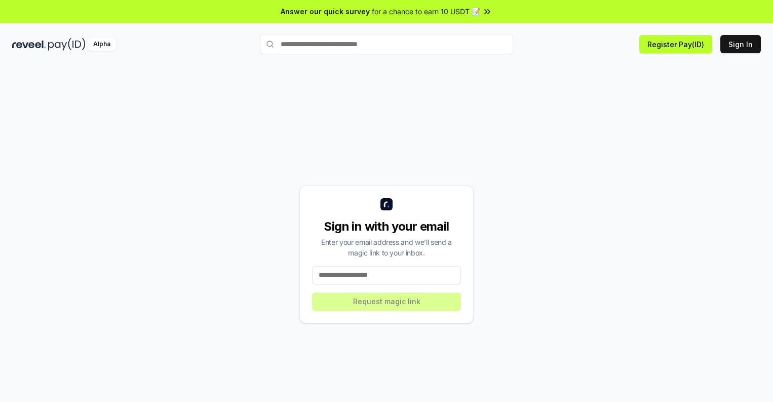 The height and width of the screenshot is (402, 773). I want to click on button: Sign In, so click(741, 44).